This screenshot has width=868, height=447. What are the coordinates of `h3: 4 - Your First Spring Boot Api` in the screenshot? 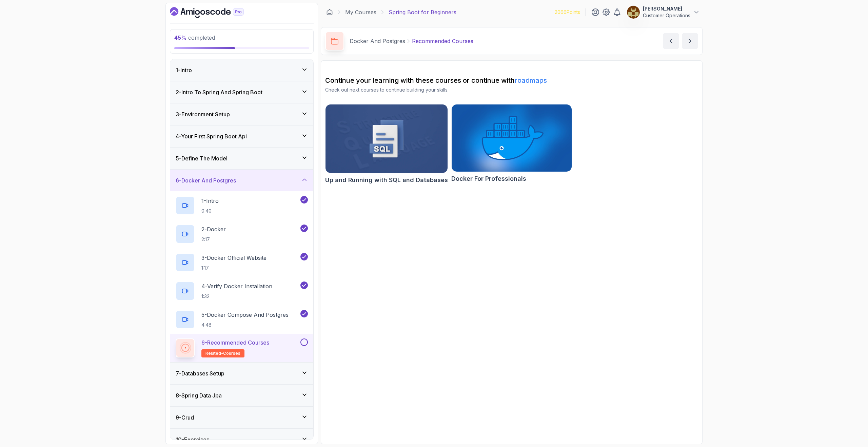 It's located at (211, 136).